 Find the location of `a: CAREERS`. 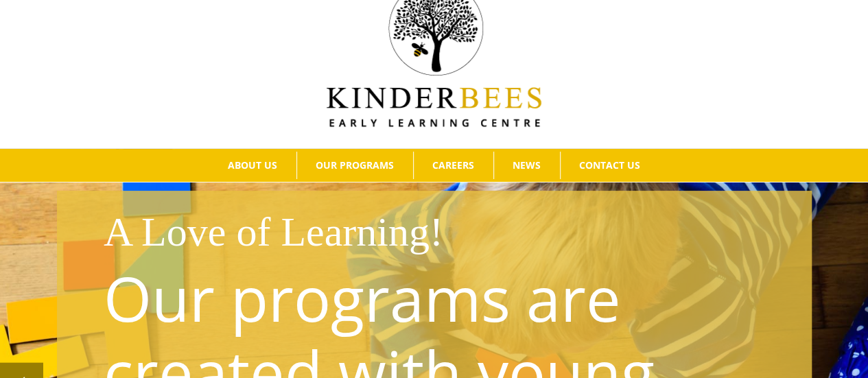

a: CAREERS is located at coordinates (454, 166).